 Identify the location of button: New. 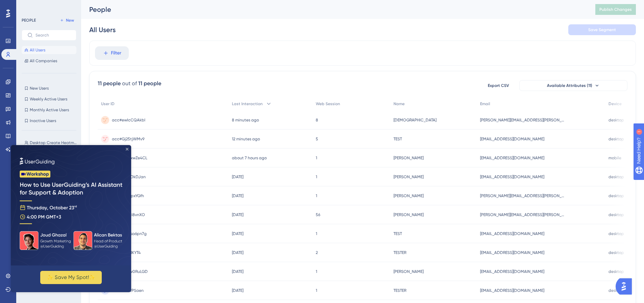
(67, 20).